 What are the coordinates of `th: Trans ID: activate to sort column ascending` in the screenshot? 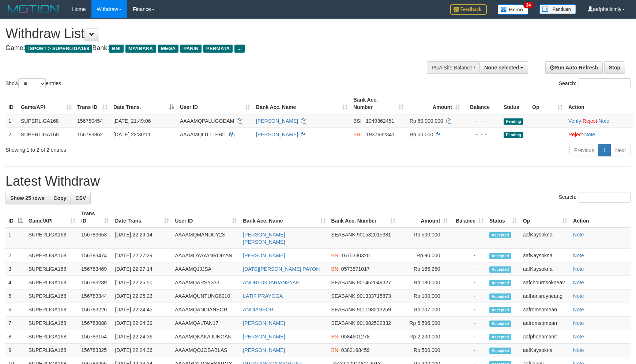 It's located at (92, 103).